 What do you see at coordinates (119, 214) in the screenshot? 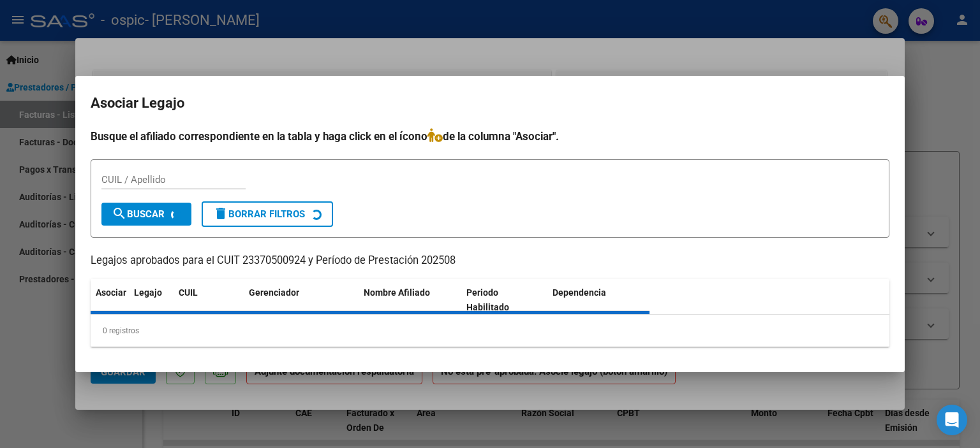
I see `mat-icon: search` at bounding box center [119, 214].